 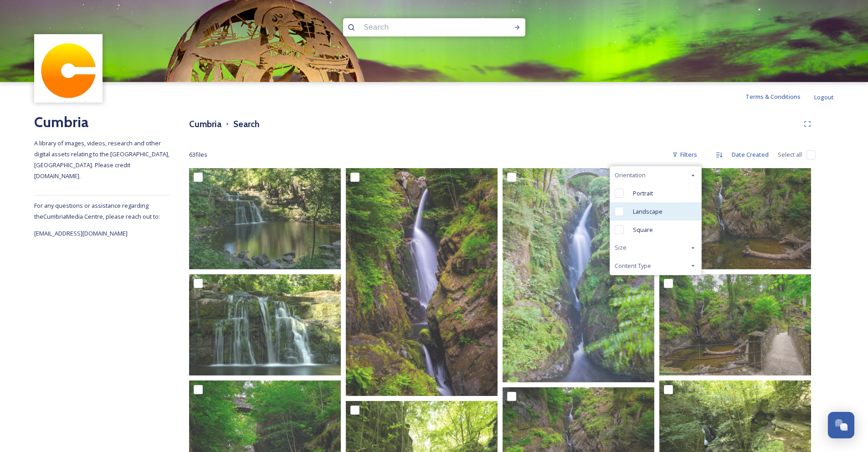 What do you see at coordinates (735, 219) in the screenshot?
I see `img: Aira-Force-7.jpg` at bounding box center [735, 219].